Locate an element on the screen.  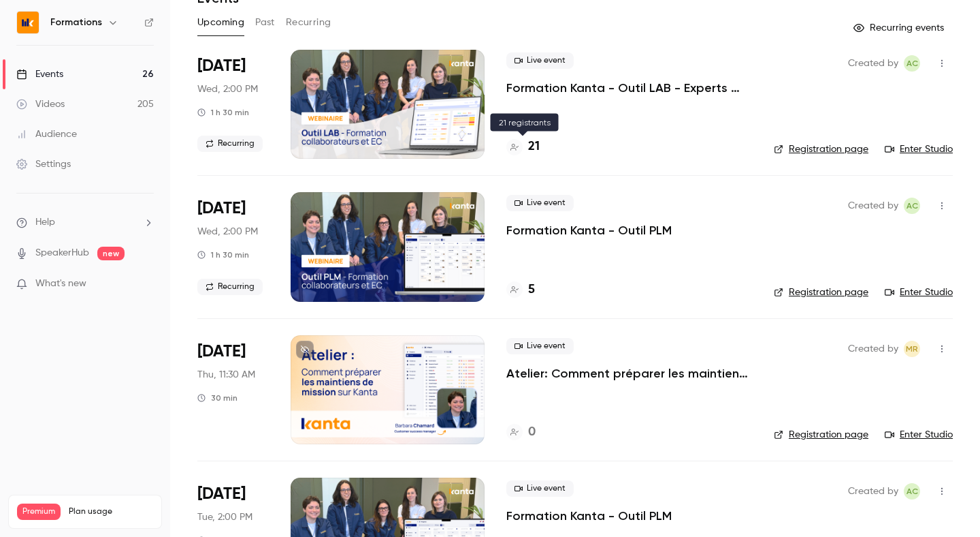
li: help-dropdown-opener is located at coordinates (85, 222).